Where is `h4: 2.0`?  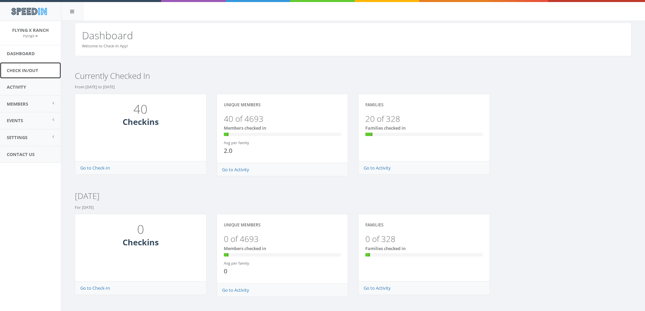
h4: 2.0 is located at coordinates (251, 151).